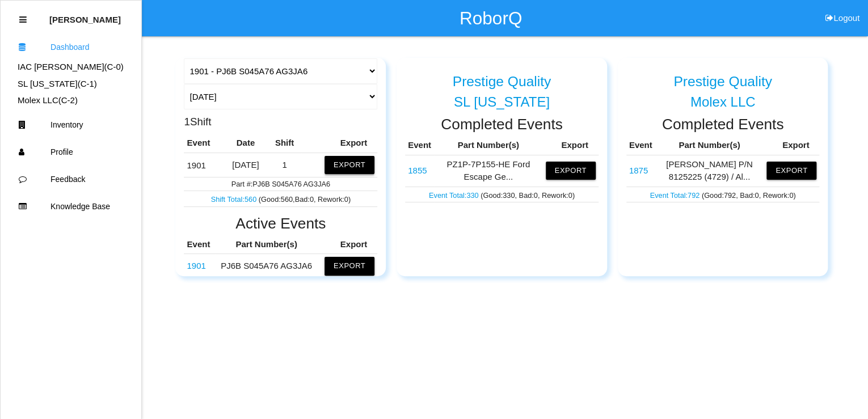 This screenshot has height=419, width=868. What do you see at coordinates (280, 223) in the screenshot?
I see `h2: Active Events` at bounding box center [280, 223].